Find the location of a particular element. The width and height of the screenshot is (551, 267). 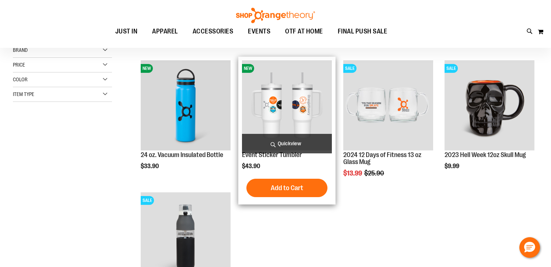

a: Main image of 2024 12 Days of Fitness 13 oz Glass MugSALE is located at coordinates (388, 106).